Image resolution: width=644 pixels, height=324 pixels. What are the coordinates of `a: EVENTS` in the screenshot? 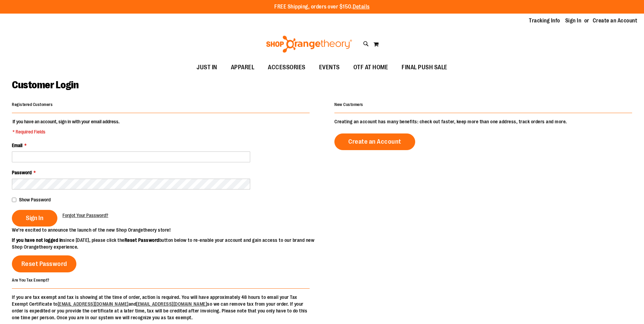 It's located at (329, 67).